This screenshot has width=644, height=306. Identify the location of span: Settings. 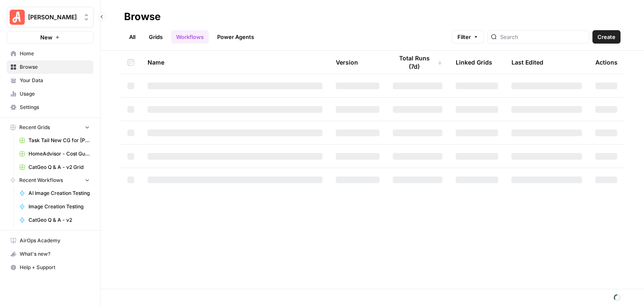
(54, 107).